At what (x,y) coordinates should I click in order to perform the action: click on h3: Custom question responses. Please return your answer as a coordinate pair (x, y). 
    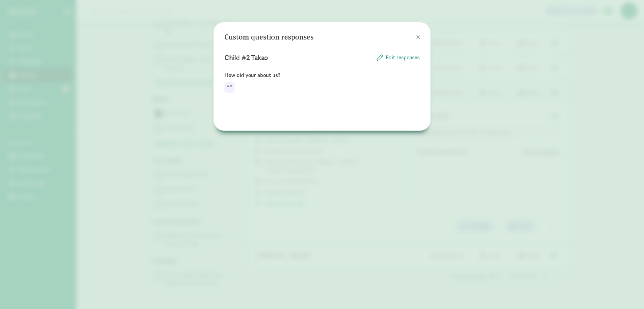
    Looking at the image, I should click on (269, 37).